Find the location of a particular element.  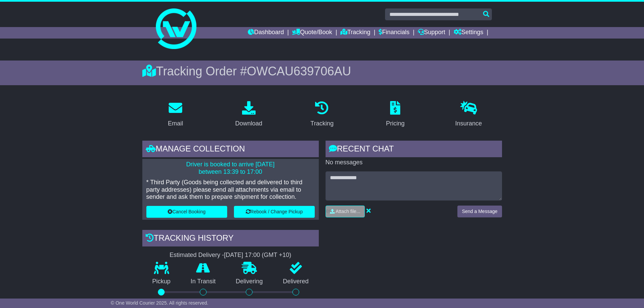

div: RECENT CHAT is located at coordinates (414, 150).